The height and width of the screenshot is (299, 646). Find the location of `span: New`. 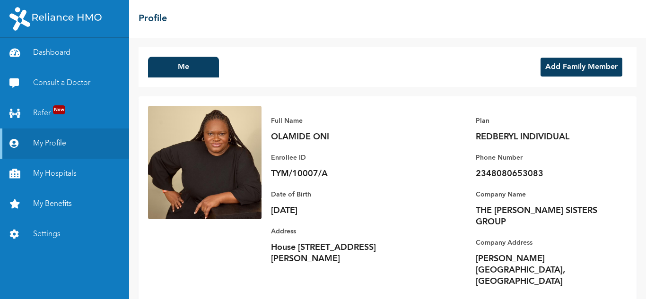

span: New is located at coordinates (59, 110).